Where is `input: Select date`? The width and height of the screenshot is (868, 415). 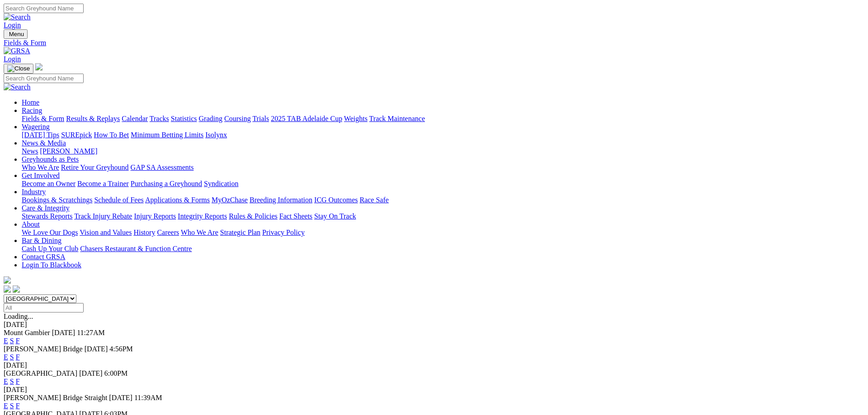
input: Select date is located at coordinates (43, 308).